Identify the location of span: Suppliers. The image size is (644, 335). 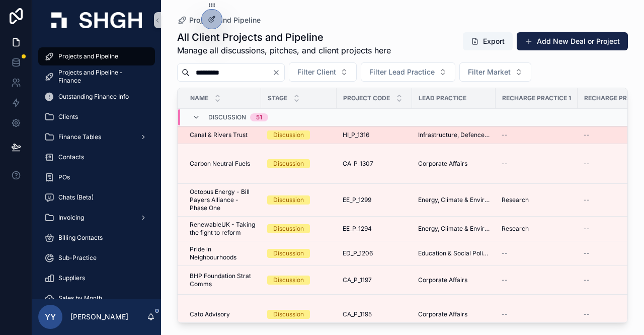
(72, 278).